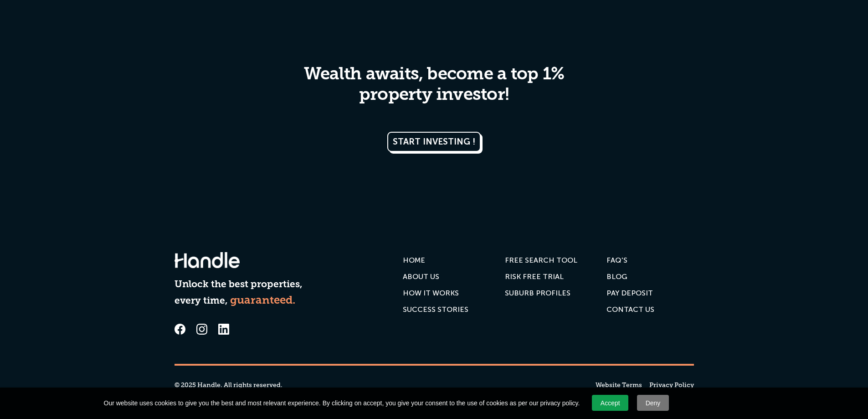 The image size is (868, 419). Describe the element at coordinates (541, 260) in the screenshot. I see `div: FREE SEARCH TOOL` at that location.